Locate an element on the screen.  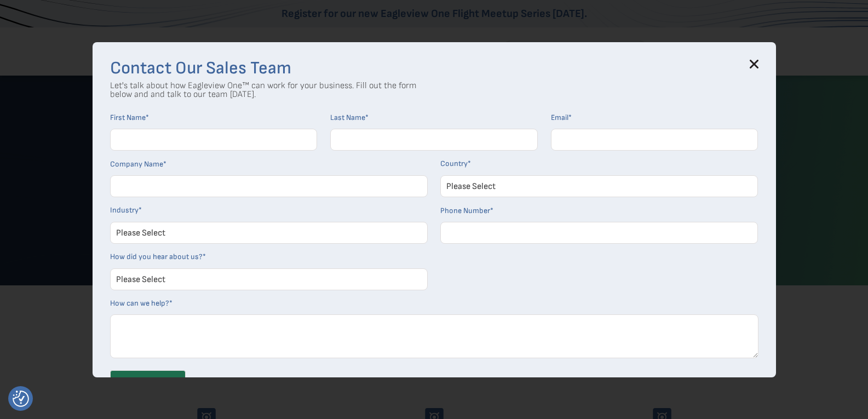
span: How can we help? is located at coordinates (140, 303).